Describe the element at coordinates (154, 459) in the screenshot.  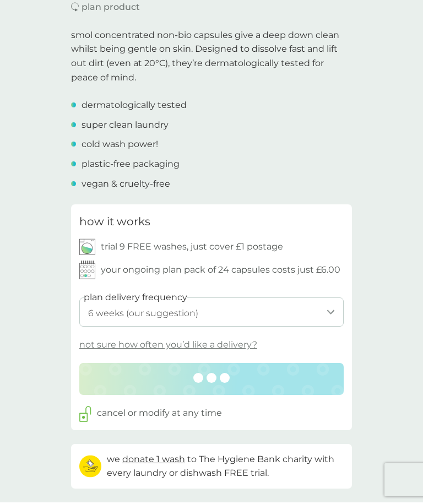
I see `span: donate 1 wash` at that location.